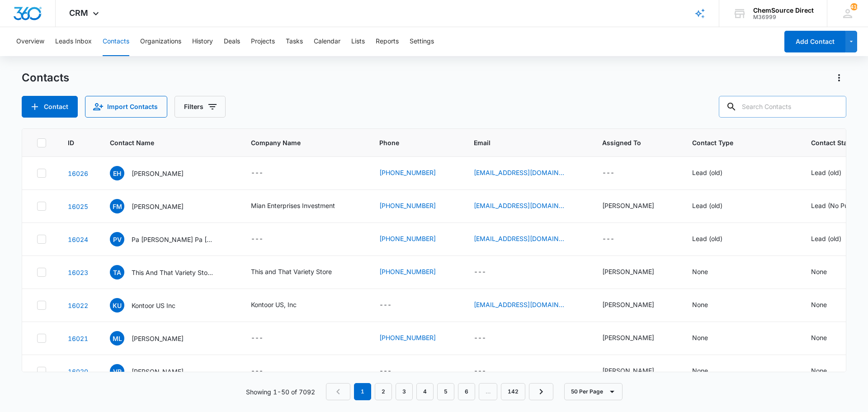 The height and width of the screenshot is (412, 868). What do you see at coordinates (358, 41) in the screenshot?
I see `button: Lists` at bounding box center [358, 41].